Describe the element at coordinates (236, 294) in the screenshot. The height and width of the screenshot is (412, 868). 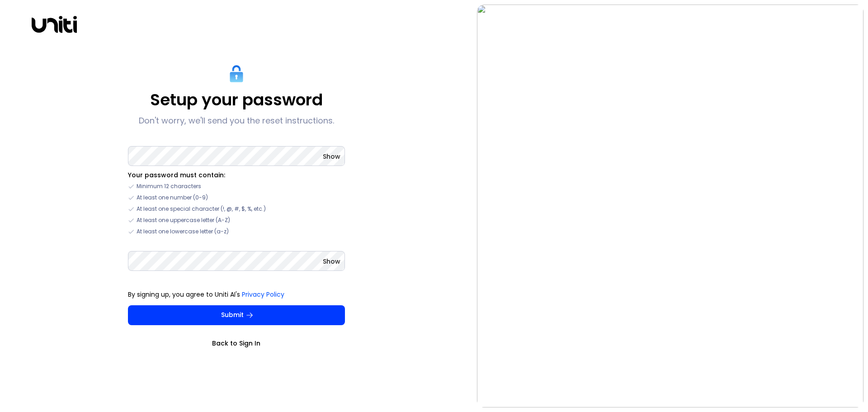
I see `p: By signing up, you agree to Uniti AI's` at that location.